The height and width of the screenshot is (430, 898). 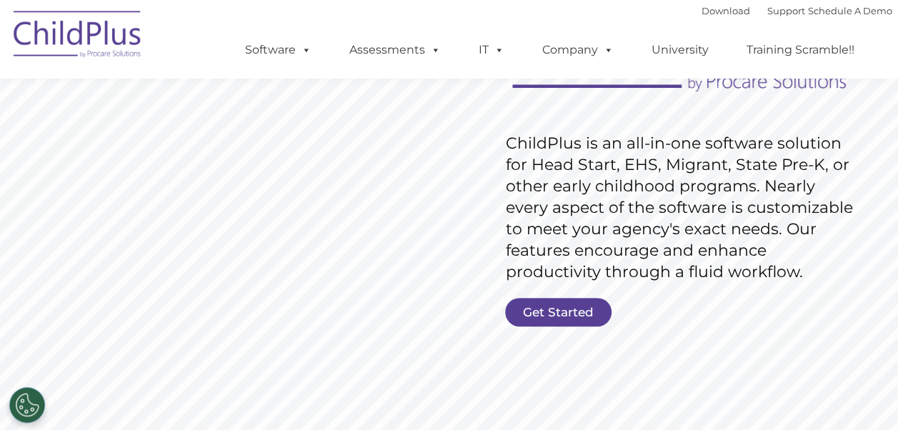 What do you see at coordinates (683, 208) in the screenshot?
I see `rs-layer: ChildPlus is an all-in-one software solution for Head Start, EHS, Migrant, State Pre-K, or other ...` at bounding box center [683, 208].